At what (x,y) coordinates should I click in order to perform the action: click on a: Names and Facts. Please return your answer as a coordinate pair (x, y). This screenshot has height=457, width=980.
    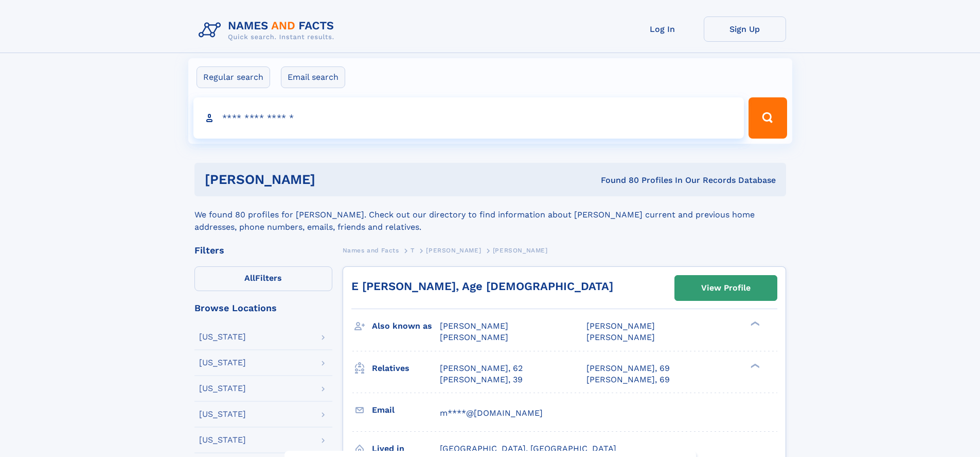
    Looking at the image, I should click on (371, 250).